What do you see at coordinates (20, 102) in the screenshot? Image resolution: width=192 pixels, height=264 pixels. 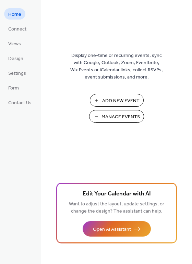 I see `a: Contact Us` at bounding box center [20, 102].